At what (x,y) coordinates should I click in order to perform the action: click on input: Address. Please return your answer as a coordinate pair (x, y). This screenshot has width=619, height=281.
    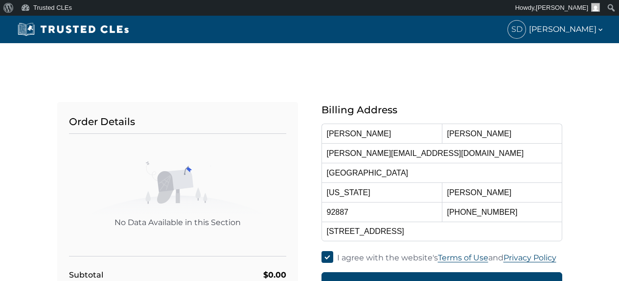
    Looking at the image, I should click on (442, 231).